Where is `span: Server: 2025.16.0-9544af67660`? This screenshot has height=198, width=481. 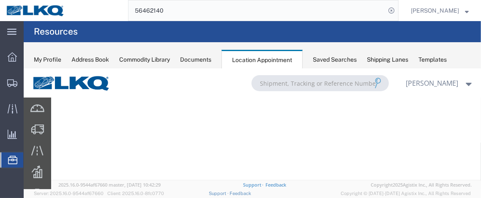
span: Server: 2025.16.0-9544af67660 is located at coordinates (68, 194).